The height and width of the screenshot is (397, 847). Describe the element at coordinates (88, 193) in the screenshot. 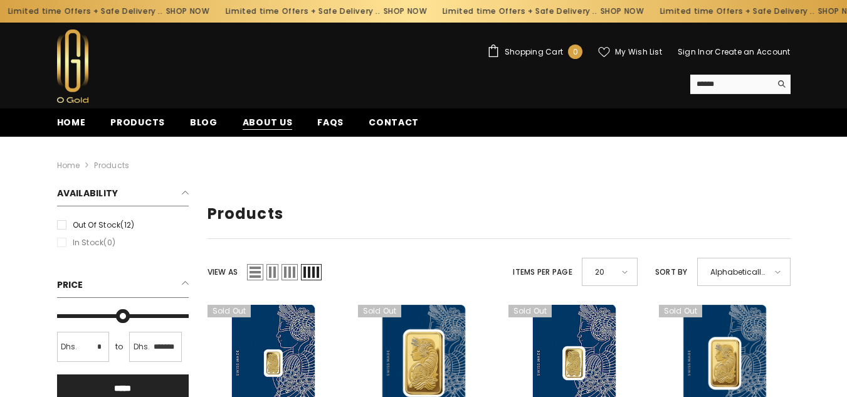

I see `span: Availability` at that location.